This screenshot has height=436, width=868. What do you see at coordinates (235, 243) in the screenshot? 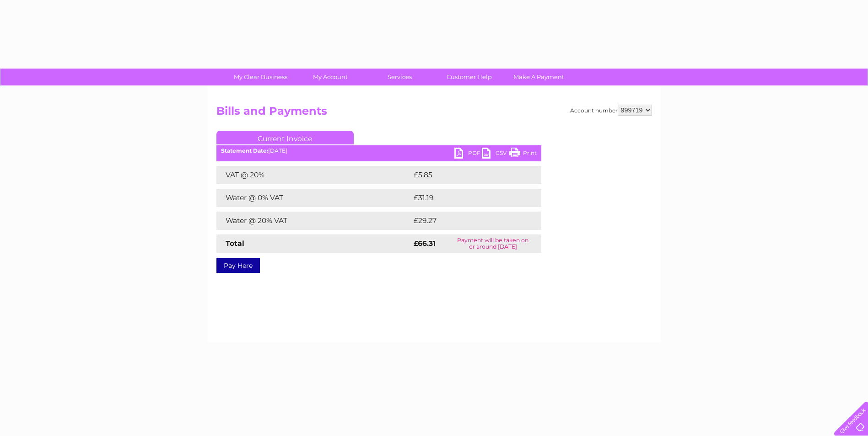
I see `strong: Total` at bounding box center [235, 243].